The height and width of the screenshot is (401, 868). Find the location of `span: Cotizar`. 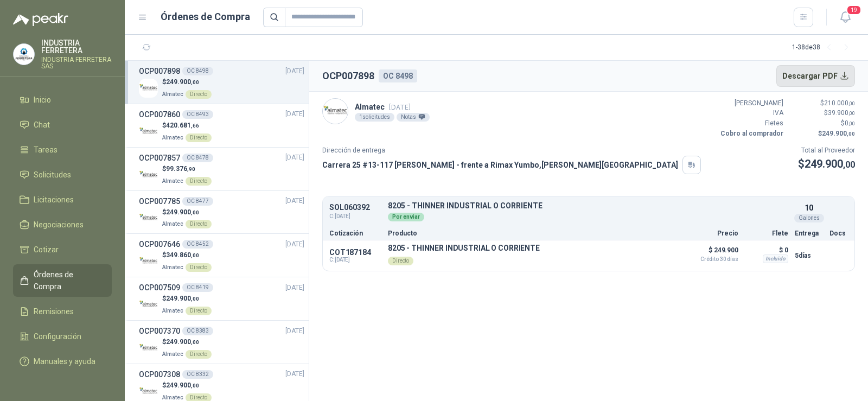

span: Cotizar is located at coordinates (46, 250).